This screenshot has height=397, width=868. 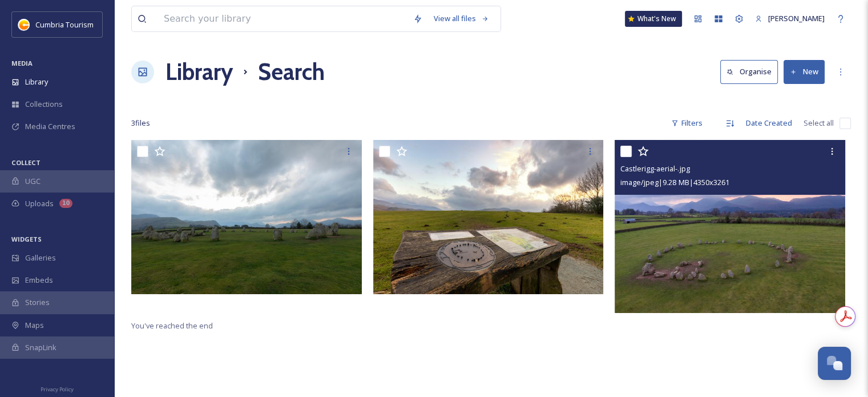 What do you see at coordinates (803, 71) in the screenshot?
I see `button: New` at bounding box center [803, 71].